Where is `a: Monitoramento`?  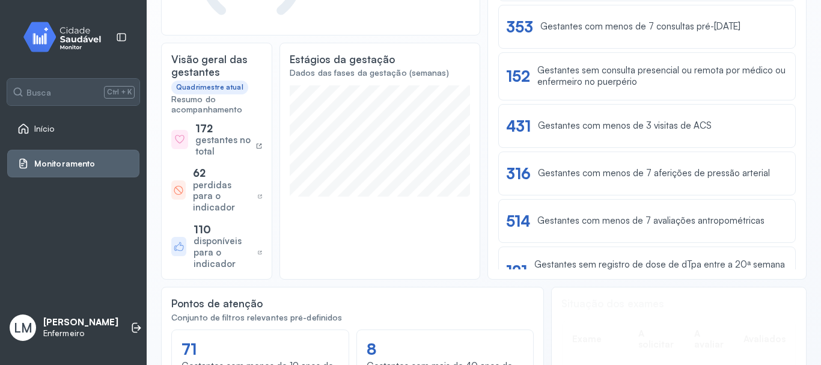 a: Monitoramento is located at coordinates (73, 163).